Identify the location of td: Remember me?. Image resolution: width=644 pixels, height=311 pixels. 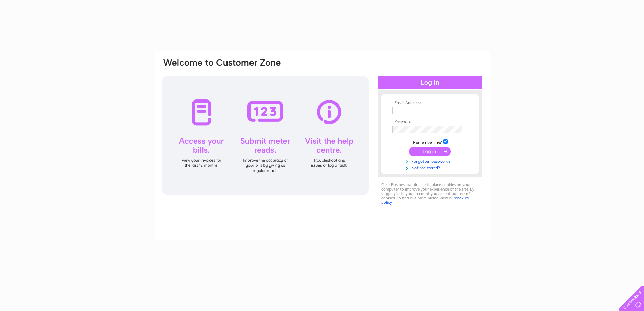
(430, 142).